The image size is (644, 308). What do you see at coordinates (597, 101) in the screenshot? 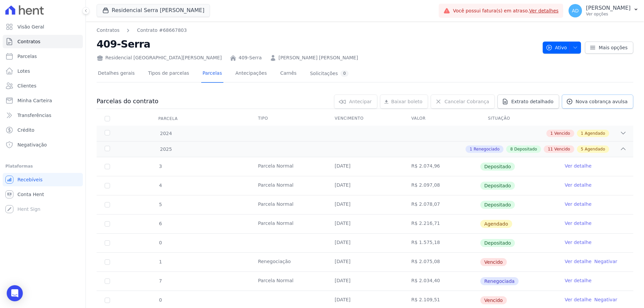
I see `a: Nova cobrança avulsa` at bounding box center [597, 101].